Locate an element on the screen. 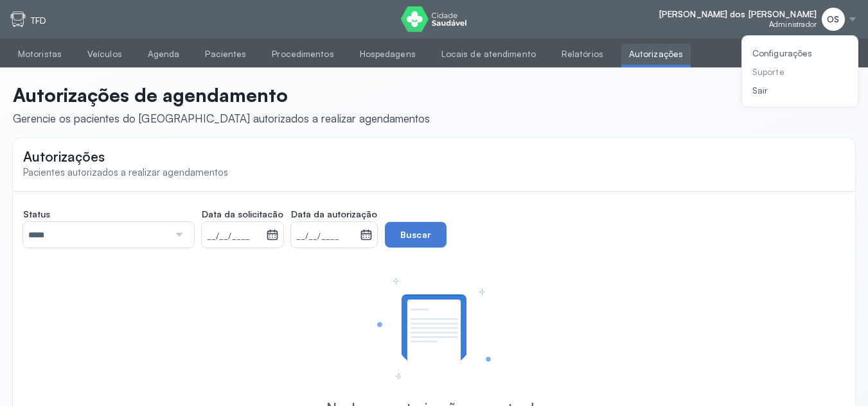  img: tfd.svg is located at coordinates (18, 20).